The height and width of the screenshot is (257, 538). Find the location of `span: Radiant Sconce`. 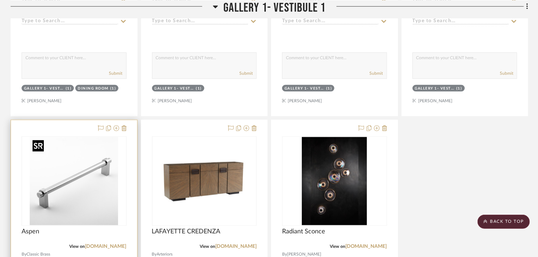

span: Radiant Sconce is located at coordinates (303, 232).